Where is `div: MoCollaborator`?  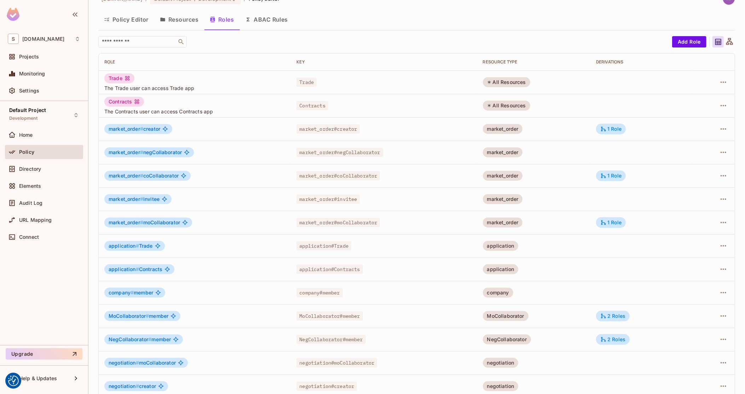
div: MoCollaborator is located at coordinates (506, 316).